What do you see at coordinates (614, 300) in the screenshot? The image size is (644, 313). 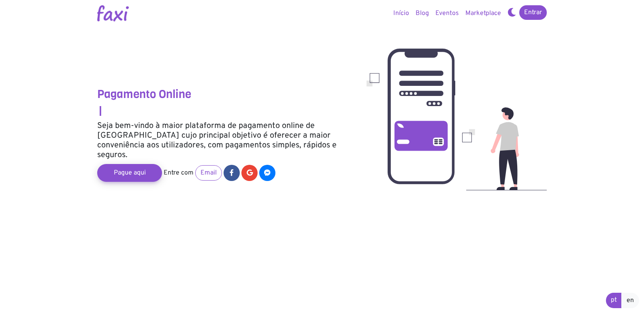 I see `a: pt` at bounding box center [614, 300].